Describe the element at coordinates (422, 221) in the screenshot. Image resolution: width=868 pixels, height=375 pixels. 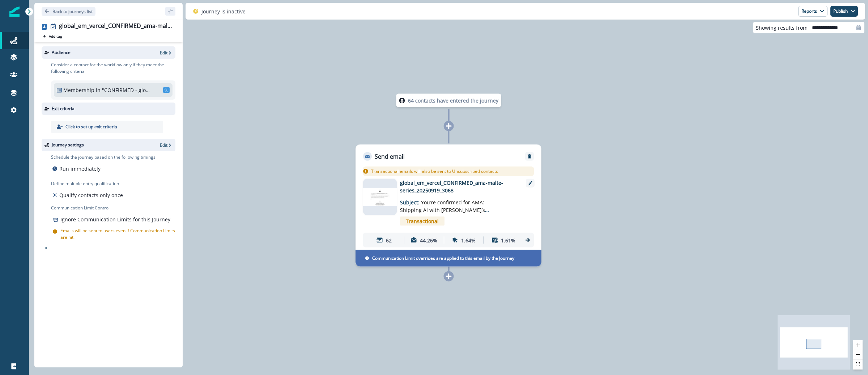
I see `span: Transactional` at that location.